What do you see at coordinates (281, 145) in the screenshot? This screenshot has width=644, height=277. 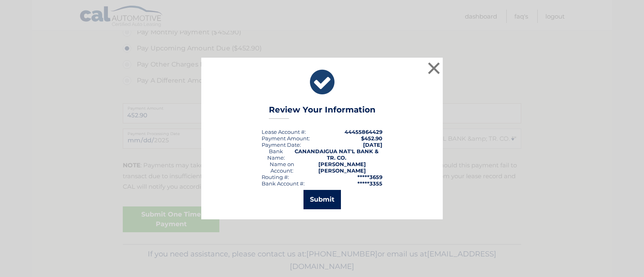 I see `span: Payment Date` at bounding box center [281, 145].